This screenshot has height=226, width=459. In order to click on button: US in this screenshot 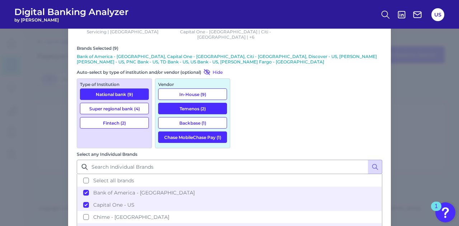, I will do `click(438, 15)`.